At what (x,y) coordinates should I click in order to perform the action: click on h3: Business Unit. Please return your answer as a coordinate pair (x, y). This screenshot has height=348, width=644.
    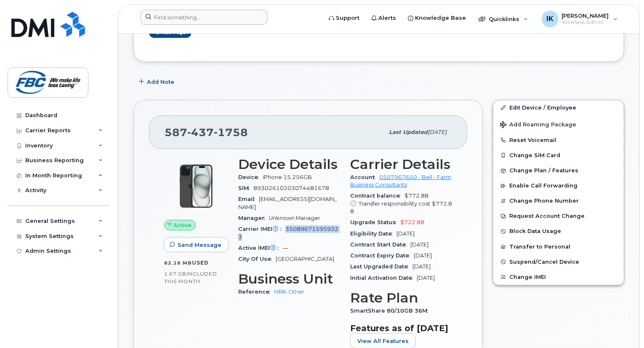
    Looking at the image, I should click on (289, 279).